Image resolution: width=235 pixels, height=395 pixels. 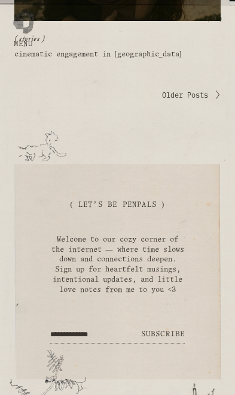 I want to click on p: Welcome to our cozy corner of the internet — where time slows down and connections deepen. Sign u..., so click(x=118, y=265).